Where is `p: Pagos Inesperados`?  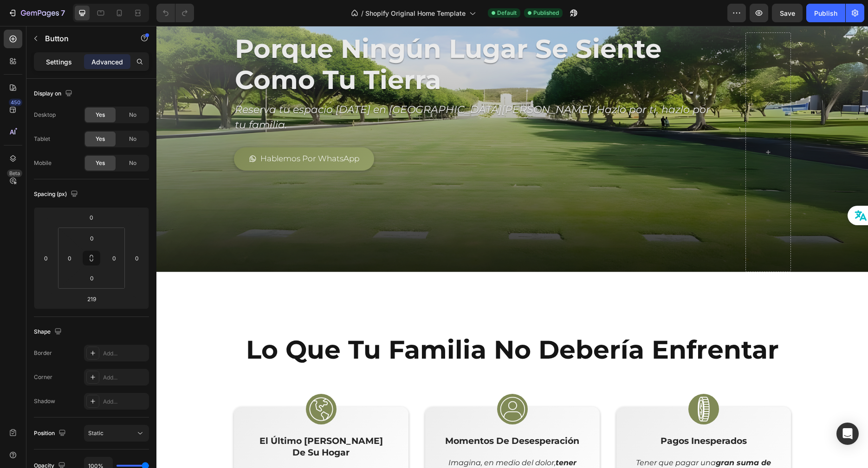 p: Pagos Inesperados is located at coordinates (547, 415).